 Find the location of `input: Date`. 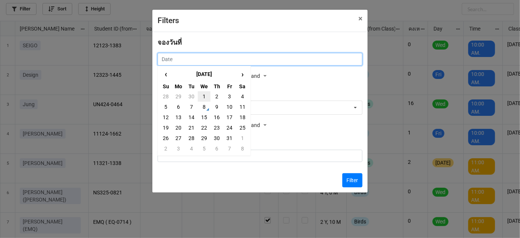

input: Date is located at coordinates (260, 59).